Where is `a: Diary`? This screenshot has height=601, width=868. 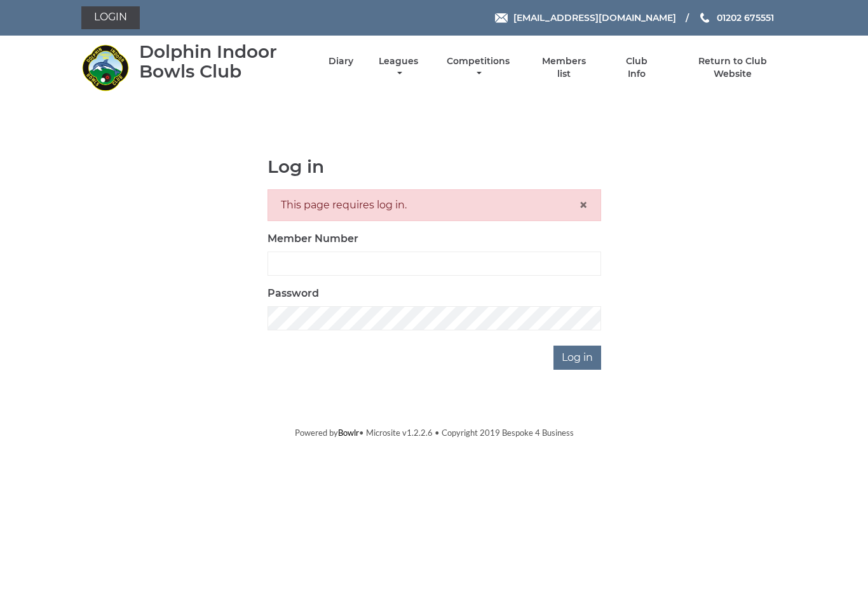
a: Diary is located at coordinates (341, 61).